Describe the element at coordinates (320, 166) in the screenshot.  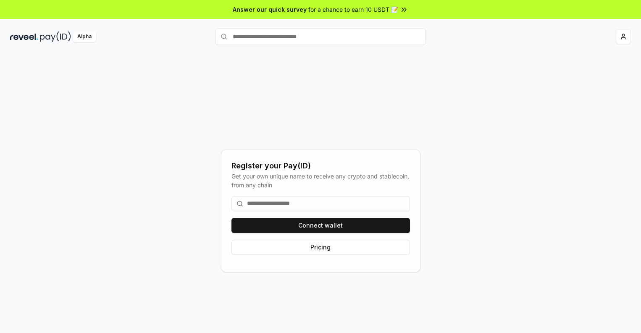
I see `div: Register your Pay(ID)` at that location.